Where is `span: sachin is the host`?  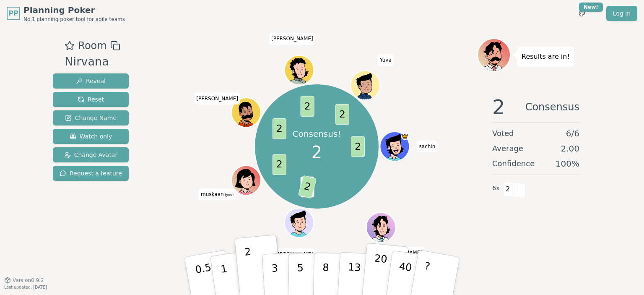
span: sachin is the host is located at coordinates (405, 137).